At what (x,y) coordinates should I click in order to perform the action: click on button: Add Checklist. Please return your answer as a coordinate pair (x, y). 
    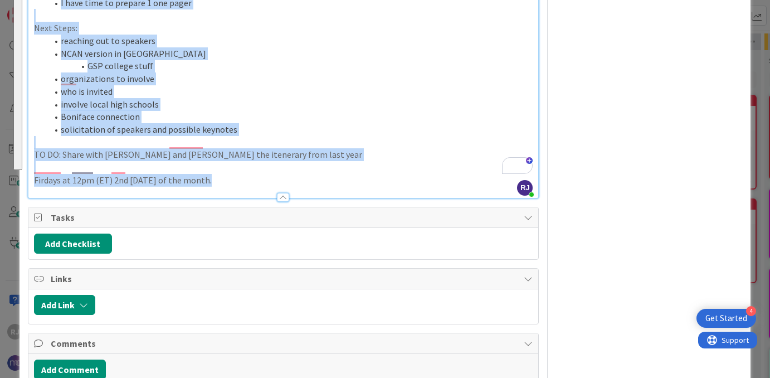
    Looking at the image, I should click on (73, 244).